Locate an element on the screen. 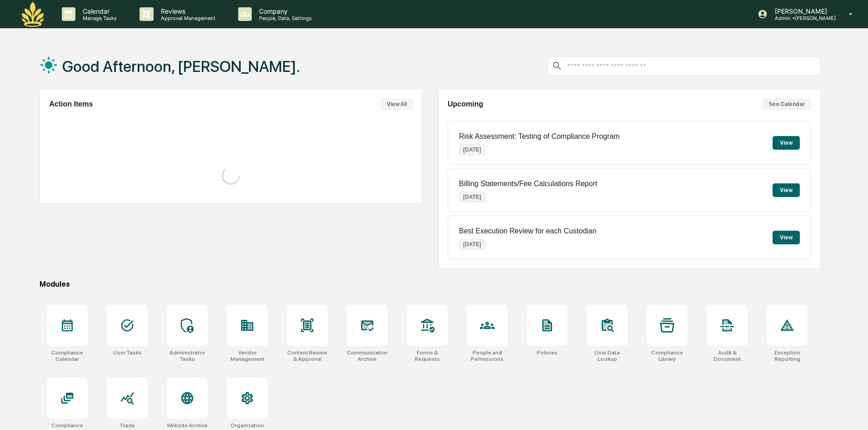 Image resolution: width=868 pixels, height=430 pixels. p: People, Data, Settings is located at coordinates (284, 18).